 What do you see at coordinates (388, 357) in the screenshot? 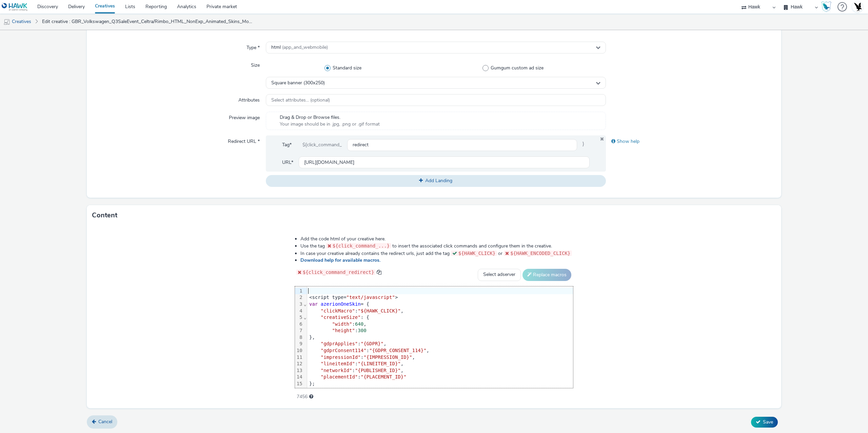
I see `span: "{IMPRESSION_ID}"` at bounding box center [388, 357].